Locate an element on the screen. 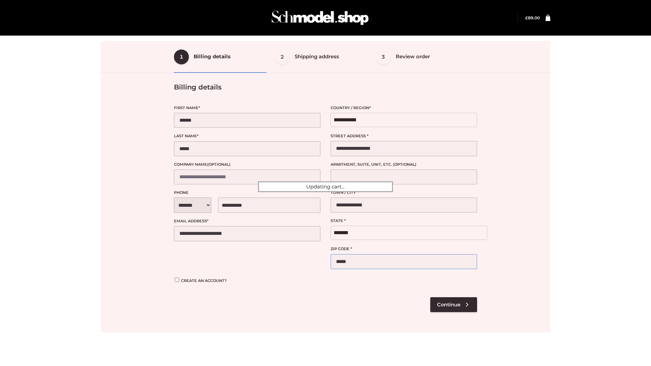  a: Schmodel Admin 964 is located at coordinates (320, 18).